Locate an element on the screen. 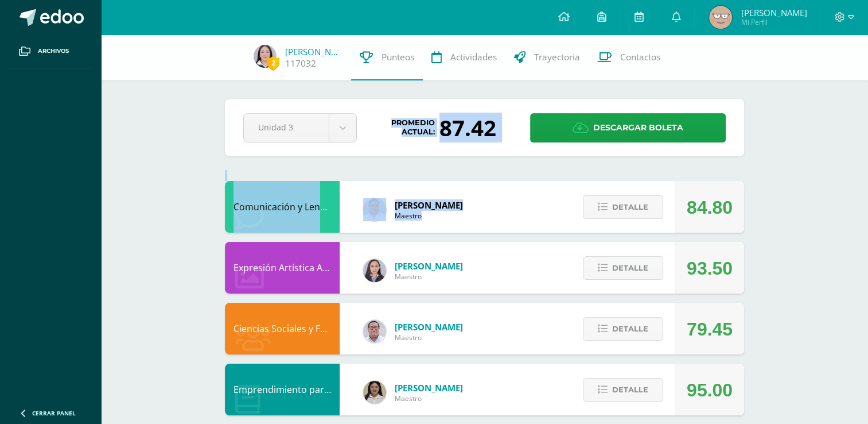 This screenshot has height=424, width=868. div: Comunicación y Lenguaje, Inglés is located at coordinates (282, 207).